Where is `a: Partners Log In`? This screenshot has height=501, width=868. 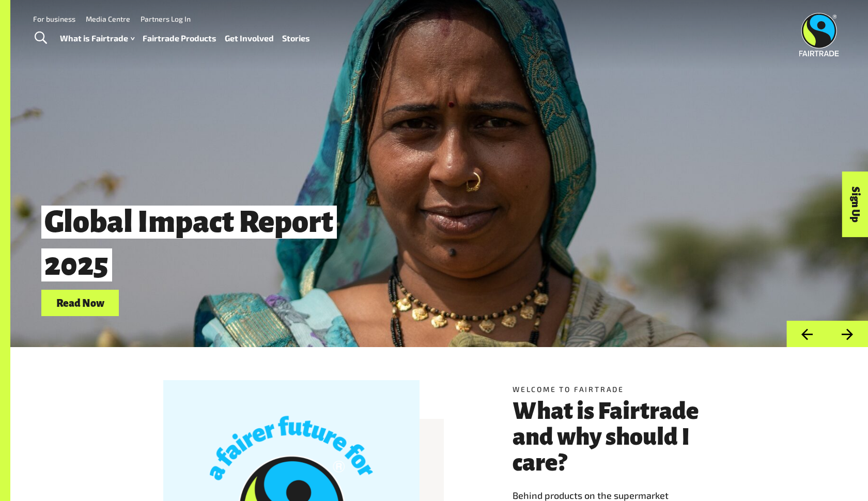 a: Partners Log In is located at coordinates (165, 19).